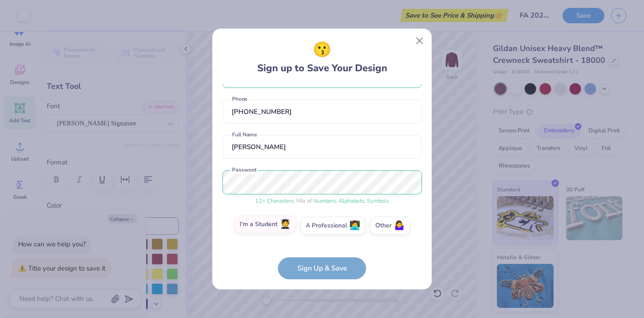  What do you see at coordinates (378, 201) in the screenshot?
I see `span: Symbols` at bounding box center [378, 201].